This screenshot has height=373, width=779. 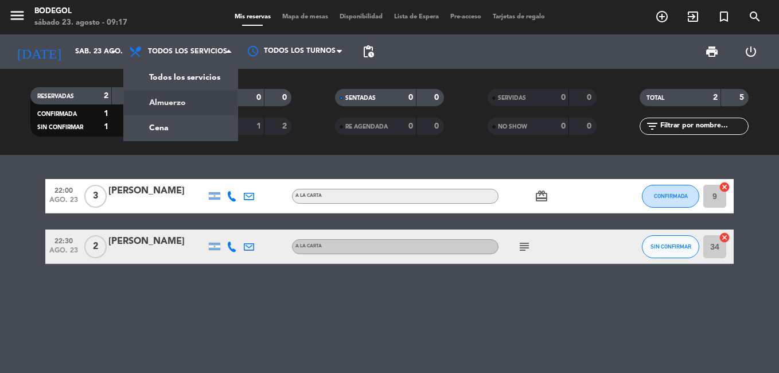 I want to click on strong: 5, so click(x=743, y=97).